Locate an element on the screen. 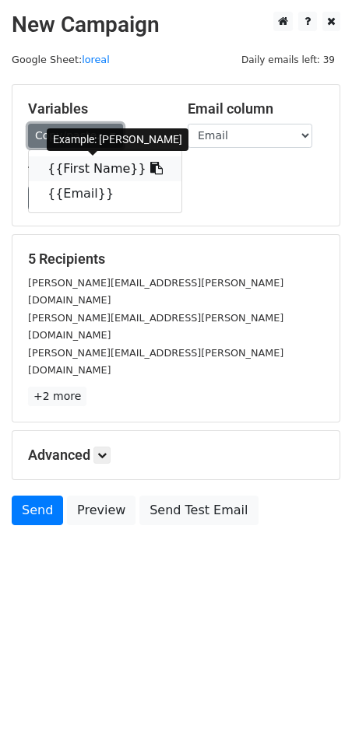  a: Send Test Email is located at coordinates (198, 511).